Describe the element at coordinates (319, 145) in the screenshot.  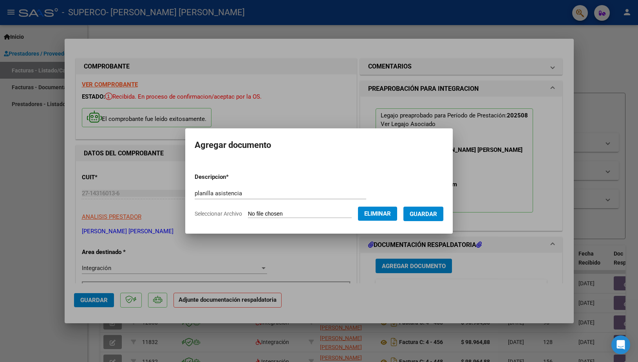
I see `h2: Agregar documento` at that location.